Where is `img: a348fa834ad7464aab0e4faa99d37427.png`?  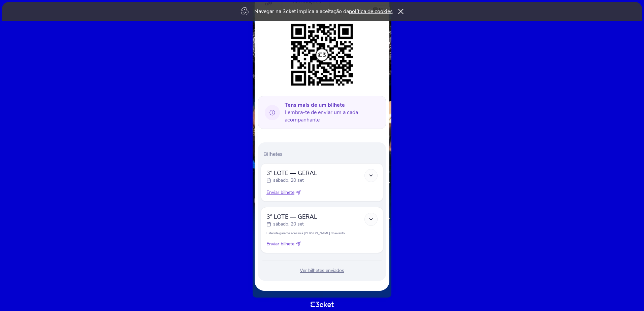 img: a348fa834ad7464aab0e4faa99d37427.png is located at coordinates (322, 55).